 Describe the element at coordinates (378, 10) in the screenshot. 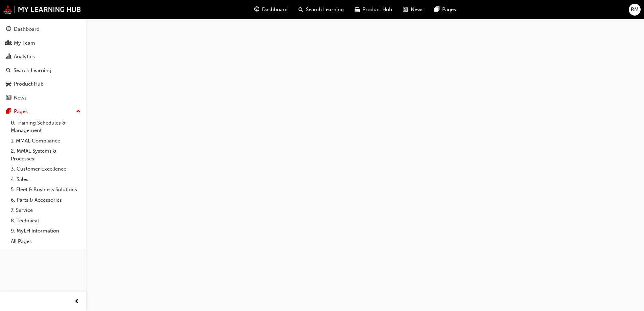

I see `span: Product Hub` at that location.